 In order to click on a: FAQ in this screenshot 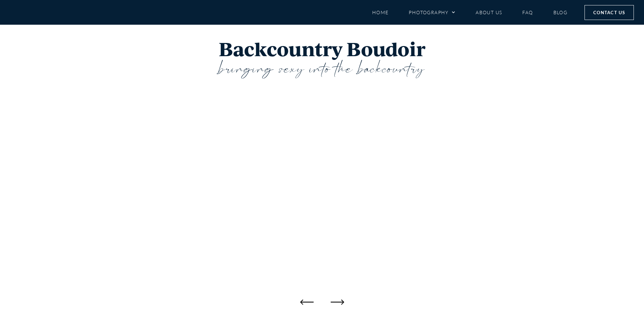, I will do `click(527, 12)`.